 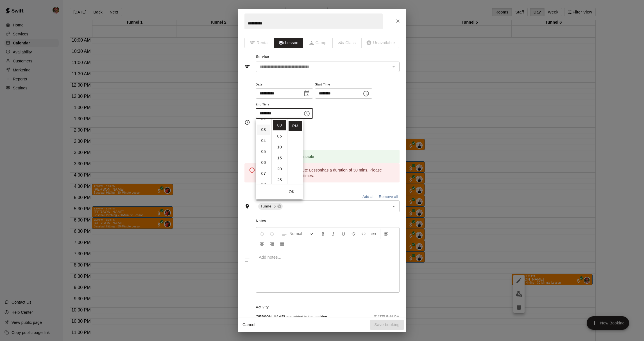 What do you see at coordinates (366, 94) in the screenshot?
I see `button: Choose time, selected time is 2:30 PM` at bounding box center [366, 94].